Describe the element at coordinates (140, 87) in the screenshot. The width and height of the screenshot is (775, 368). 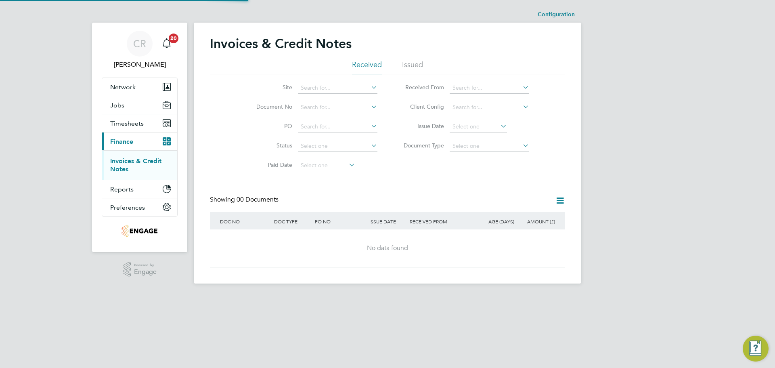
I see `button: Network` at that location.